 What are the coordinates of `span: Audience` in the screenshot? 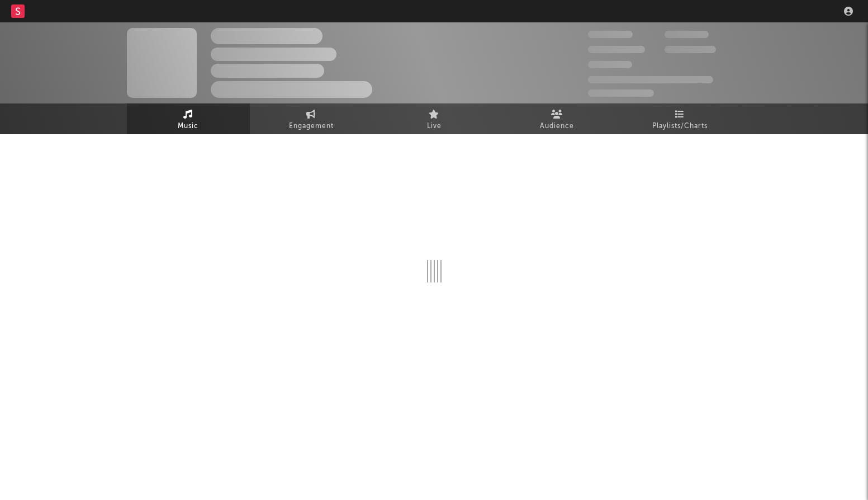 It's located at (557, 127).